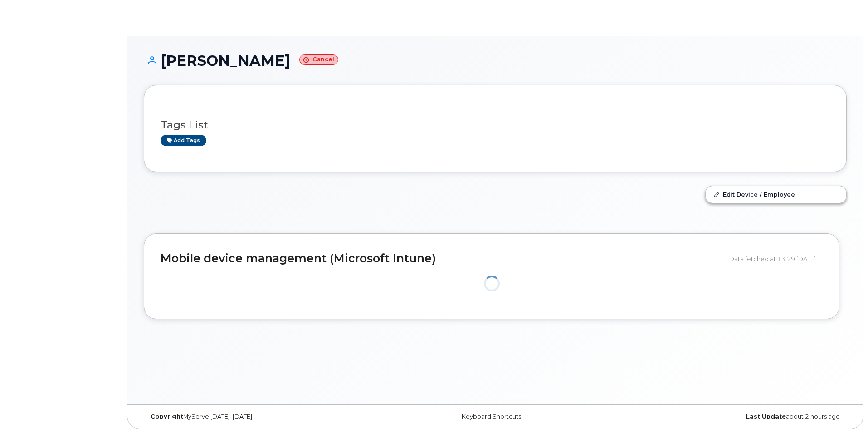  Describe the element at coordinates (319, 59) in the screenshot. I see `small: Cancel` at that location.